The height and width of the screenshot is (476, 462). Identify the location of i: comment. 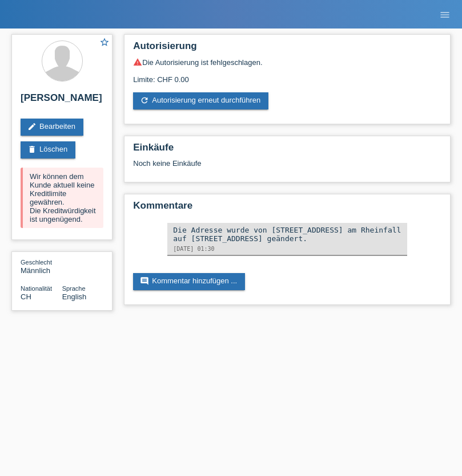
(145, 281).